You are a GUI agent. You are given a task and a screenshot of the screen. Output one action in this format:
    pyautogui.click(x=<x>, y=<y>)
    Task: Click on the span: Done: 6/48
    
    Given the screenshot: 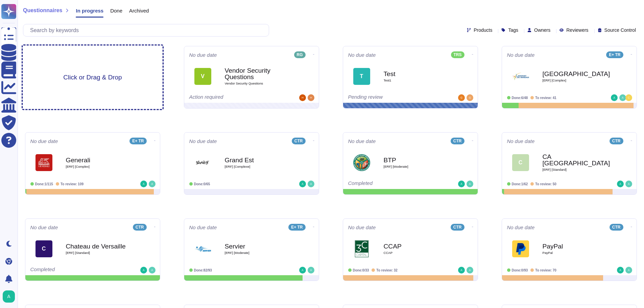 What is the action you would take?
    pyautogui.click(x=520, y=98)
    